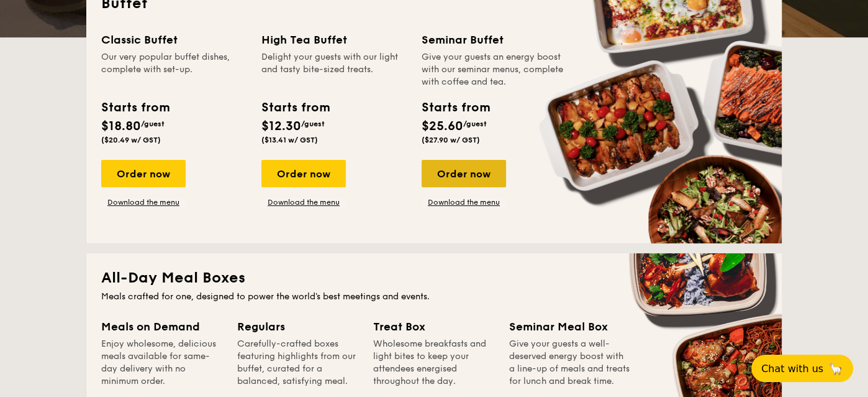 The image size is (868, 397). Describe the element at coordinates (162, 326) in the screenshot. I see `div: Meals on Demand` at that location.